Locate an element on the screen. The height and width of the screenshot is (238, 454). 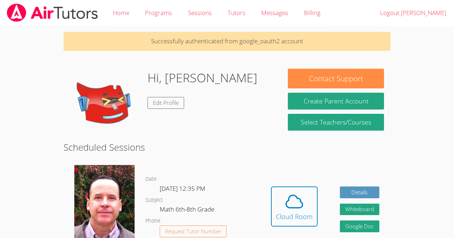
div: Cloud Room is located at coordinates (294, 217).